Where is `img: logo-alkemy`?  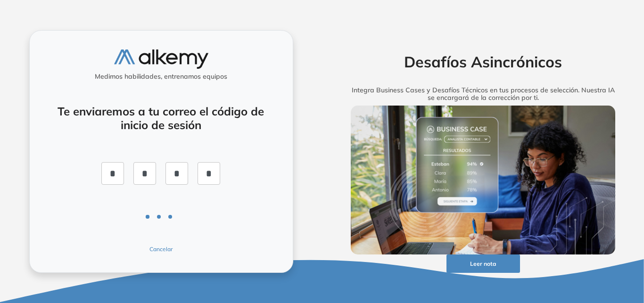
img: logo-alkemy is located at coordinates (161, 59).